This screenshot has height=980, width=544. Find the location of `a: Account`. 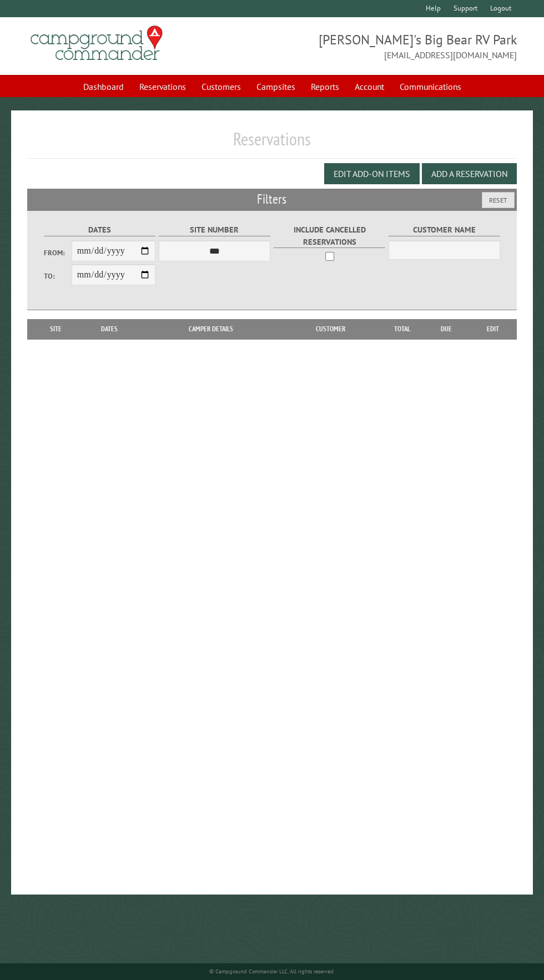

a: Account is located at coordinates (369, 86).